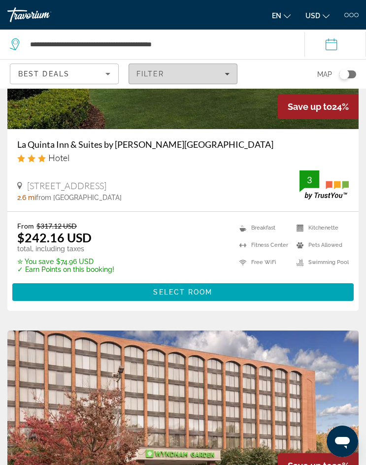  I want to click on li: Breakfast, so click(263, 228).